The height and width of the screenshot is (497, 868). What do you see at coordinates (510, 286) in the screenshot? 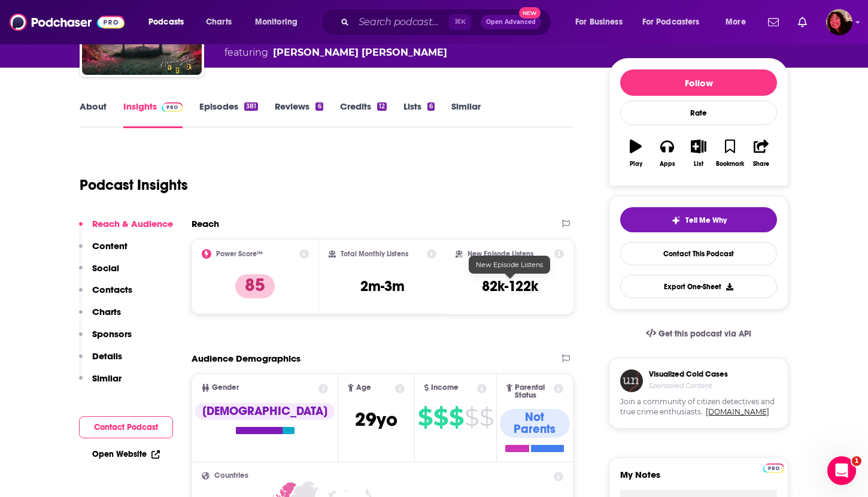
I see `h3: 82k-122k` at bounding box center [510, 286].